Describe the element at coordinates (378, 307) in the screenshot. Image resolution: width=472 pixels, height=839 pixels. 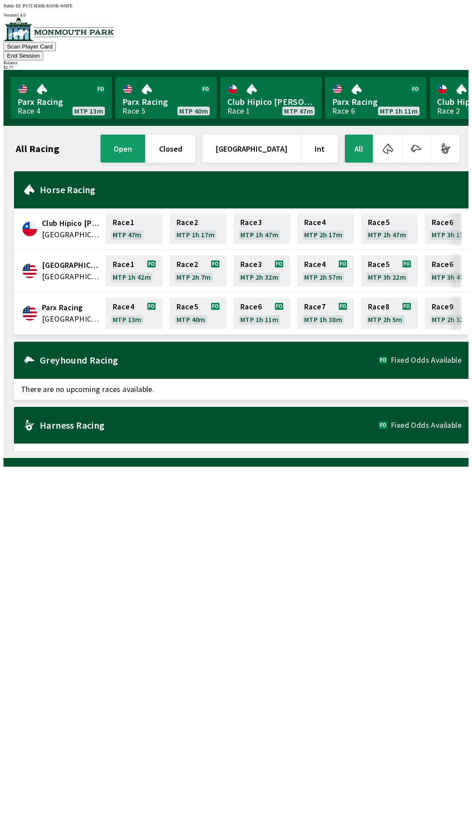
I see `span: Race 8` at that location.